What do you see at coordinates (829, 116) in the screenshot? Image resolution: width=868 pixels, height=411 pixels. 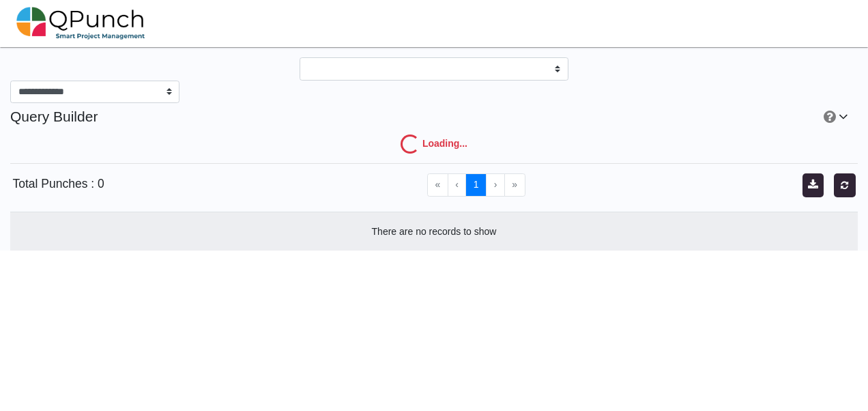 I see `a: Help` at bounding box center [829, 116].